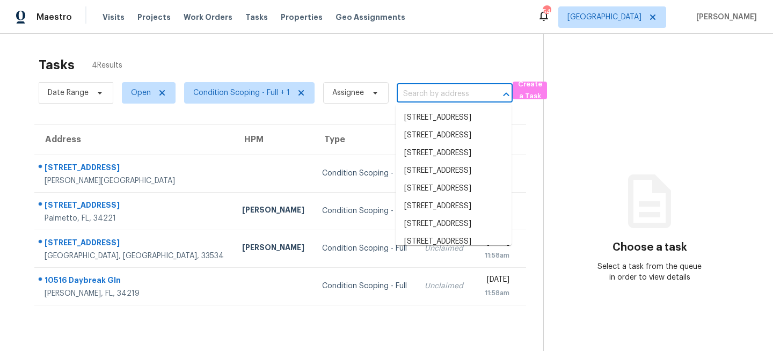  Describe the element at coordinates (135, 219) in the screenshot. I see `div: Palmetto, FL, 34221` at that location.